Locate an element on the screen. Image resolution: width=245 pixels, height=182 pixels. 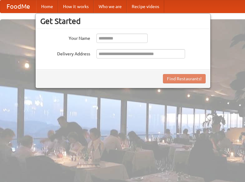
h3: Get Started is located at coordinates (123, 21).